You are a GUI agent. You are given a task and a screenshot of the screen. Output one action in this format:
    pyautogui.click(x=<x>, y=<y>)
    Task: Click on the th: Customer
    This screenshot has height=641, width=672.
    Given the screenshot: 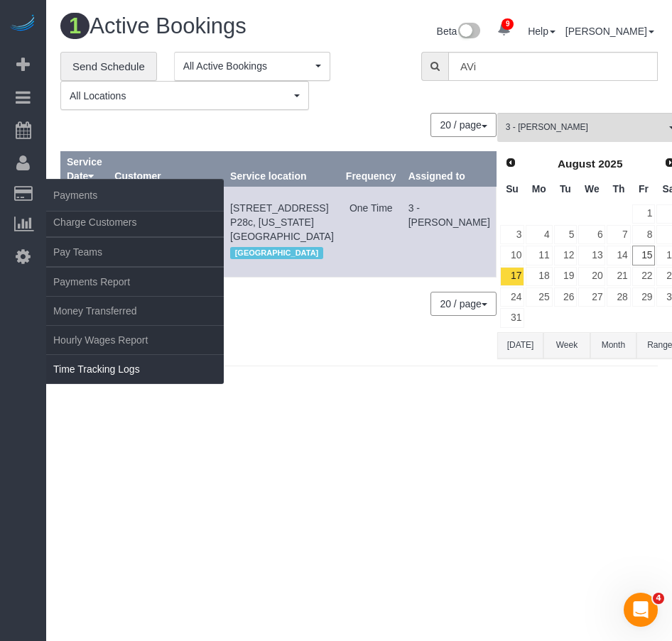 What is the action you would take?
    pyautogui.click(x=166, y=169)
    